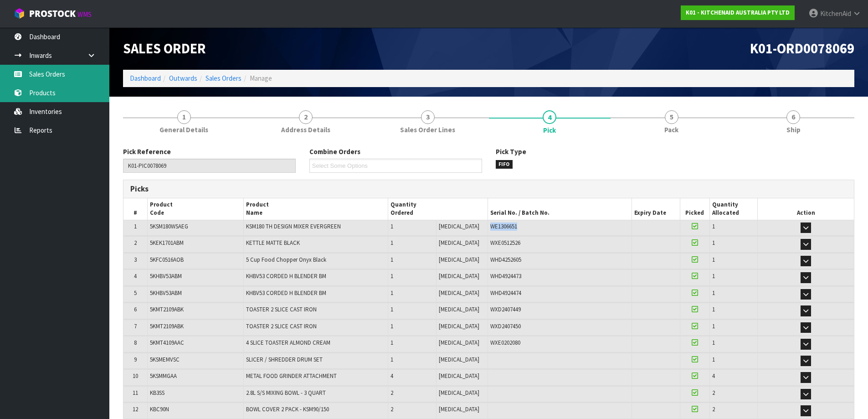 The image size is (868, 419). I want to click on th: Product Name, so click(316, 209).